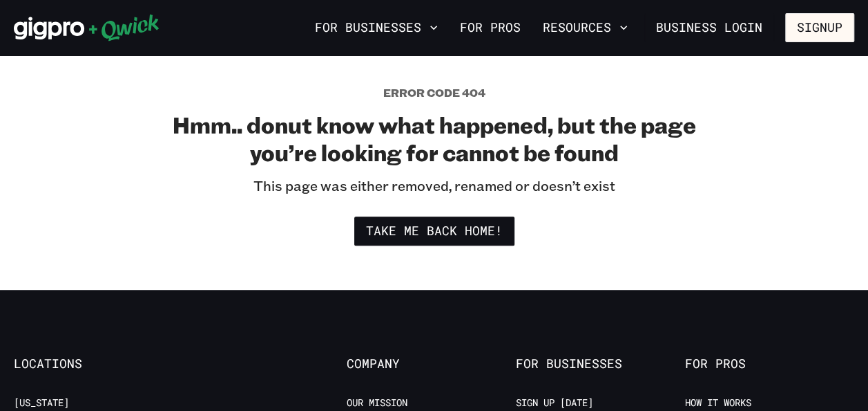 The height and width of the screenshot is (411, 868). What do you see at coordinates (710, 28) in the screenshot?
I see `a: Business Login` at bounding box center [710, 28].